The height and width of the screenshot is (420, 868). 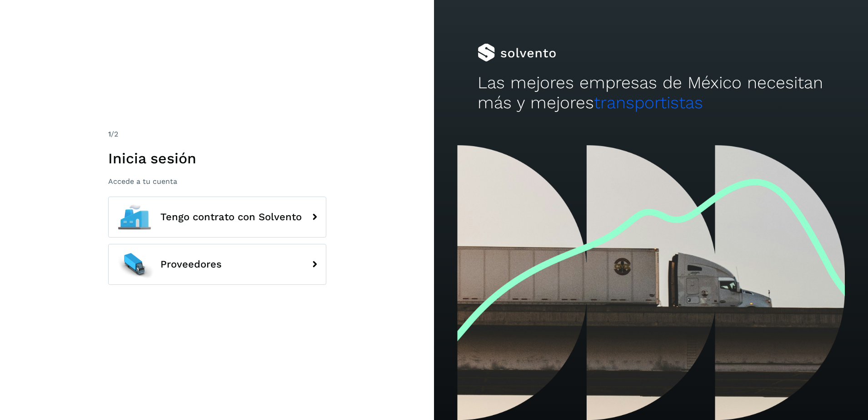 What do you see at coordinates (651, 93) in the screenshot?
I see `h2: Las mejores empresas de México necesitan más y mejores` at bounding box center [651, 93].